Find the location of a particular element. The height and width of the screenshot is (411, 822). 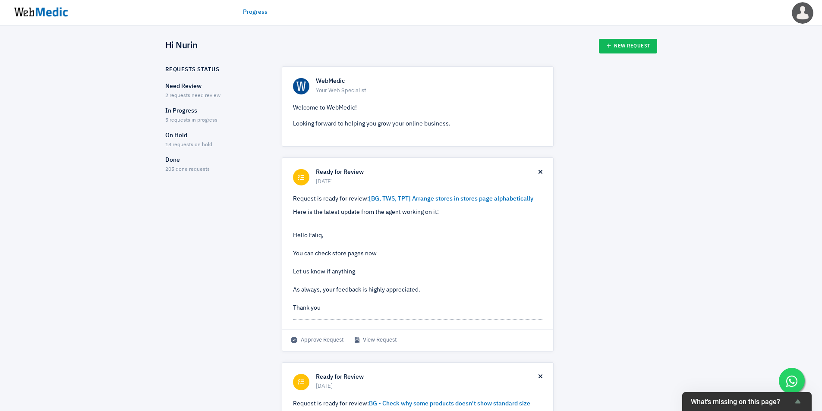

h4: Hi Nurin is located at coordinates (181, 46).